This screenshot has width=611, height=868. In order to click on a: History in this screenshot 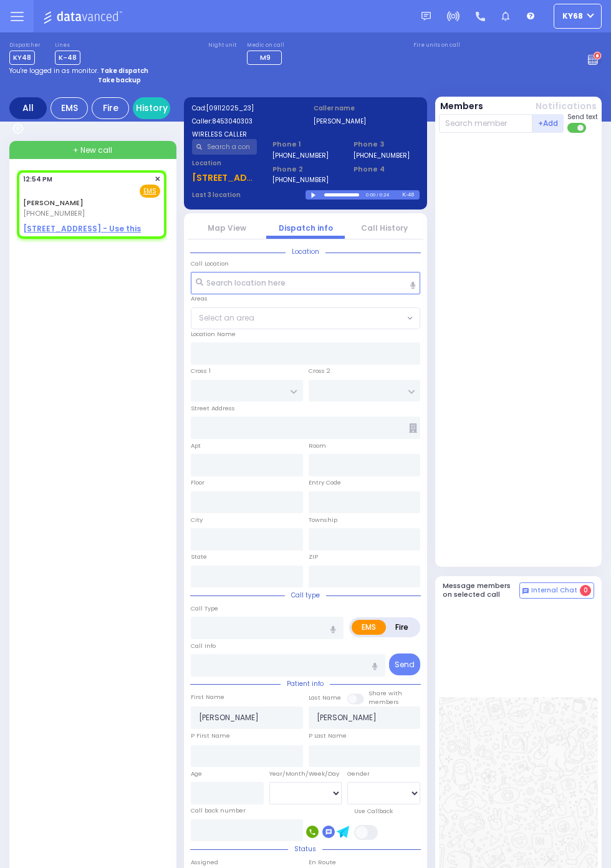, I will do `click(152, 108)`.